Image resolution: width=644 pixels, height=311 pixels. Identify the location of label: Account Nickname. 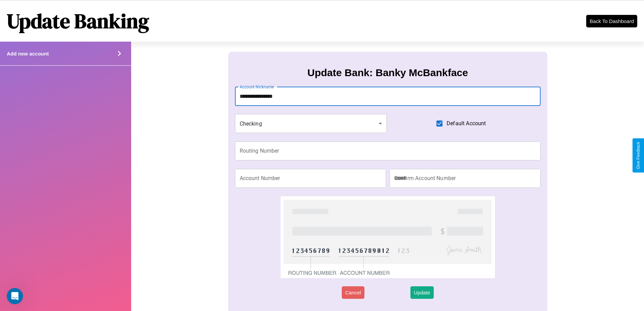
(257, 87).